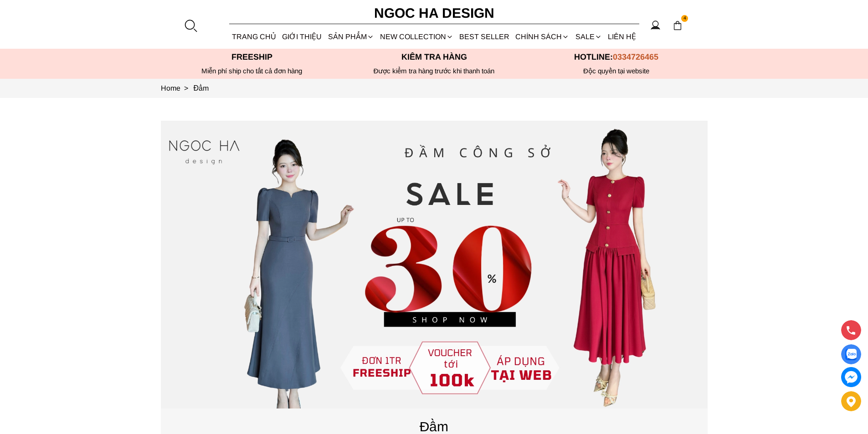 The image size is (868, 434). I want to click on img: messenger, so click(852, 377).